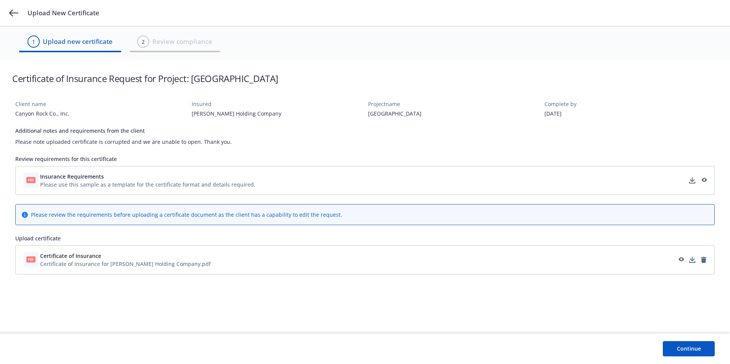  What do you see at coordinates (100, 104) in the screenshot?
I see `div: Client name` at bounding box center [100, 104].